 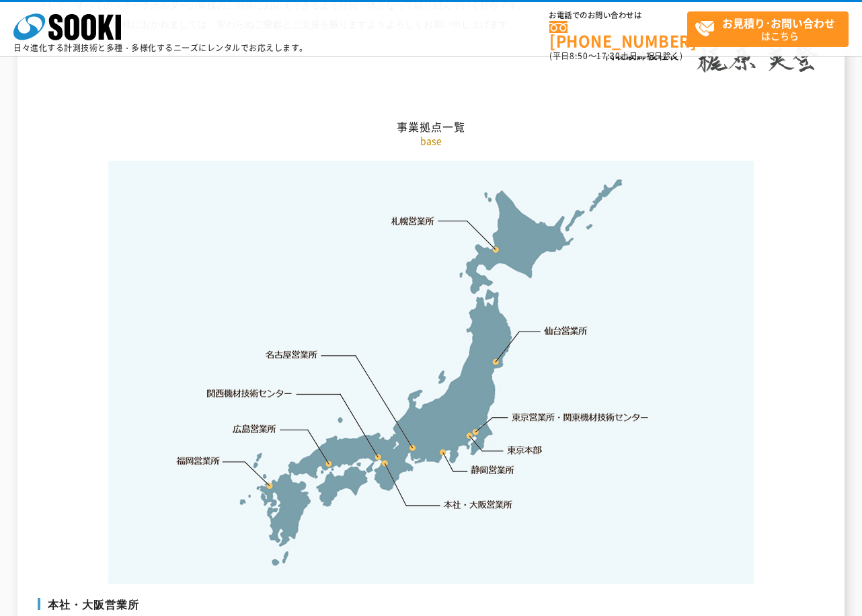 What do you see at coordinates (768, 29) in the screenshot?
I see `a: お見積り･お問い合わせはこちら` at bounding box center [768, 29].